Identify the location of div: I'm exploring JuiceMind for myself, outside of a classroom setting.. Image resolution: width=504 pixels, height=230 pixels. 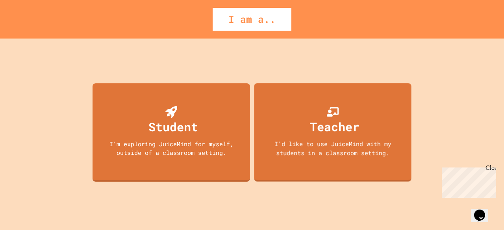
(171, 148).